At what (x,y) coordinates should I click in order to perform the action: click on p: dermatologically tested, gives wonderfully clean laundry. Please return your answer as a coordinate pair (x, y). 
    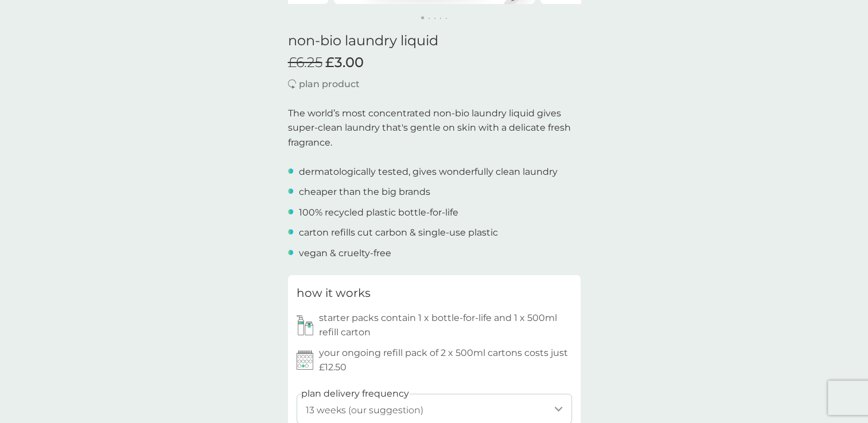
    Looking at the image, I should click on (428, 172).